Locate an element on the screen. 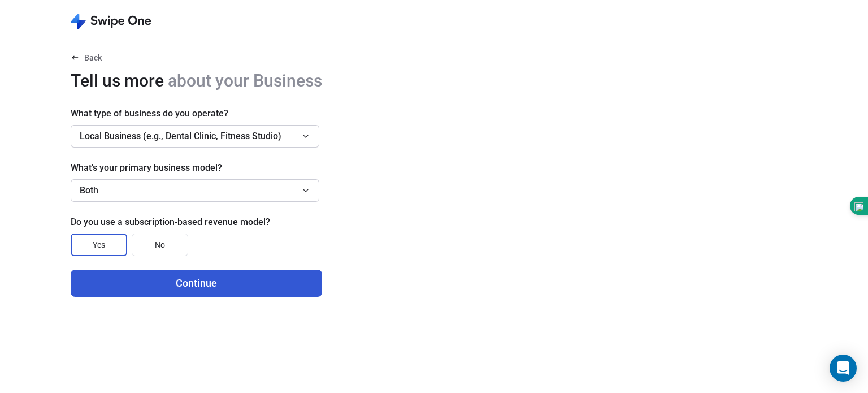 The height and width of the screenshot is (393, 868). span: What's your primary business model? is located at coordinates (195, 168).